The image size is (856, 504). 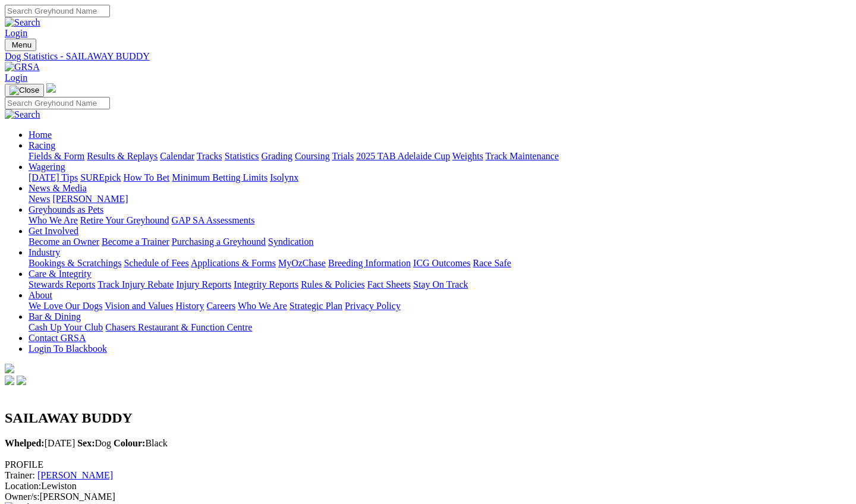 I want to click on a: Schedule of Fees, so click(x=155, y=263).